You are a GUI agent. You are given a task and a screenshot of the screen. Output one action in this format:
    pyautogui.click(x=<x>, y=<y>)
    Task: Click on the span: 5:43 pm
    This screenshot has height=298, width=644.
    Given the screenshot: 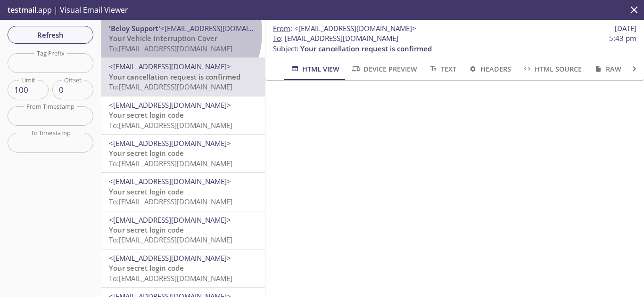 What is the action you would take?
    pyautogui.click(x=623, y=38)
    